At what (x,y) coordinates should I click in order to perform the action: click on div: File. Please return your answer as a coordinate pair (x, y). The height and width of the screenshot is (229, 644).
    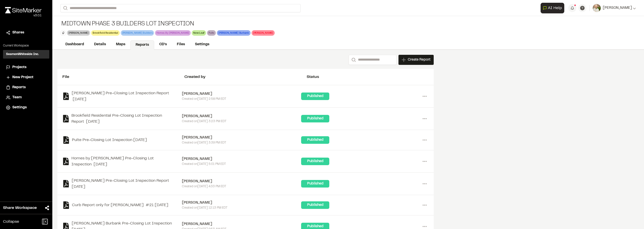
    Looking at the image, I should click on (123, 77).